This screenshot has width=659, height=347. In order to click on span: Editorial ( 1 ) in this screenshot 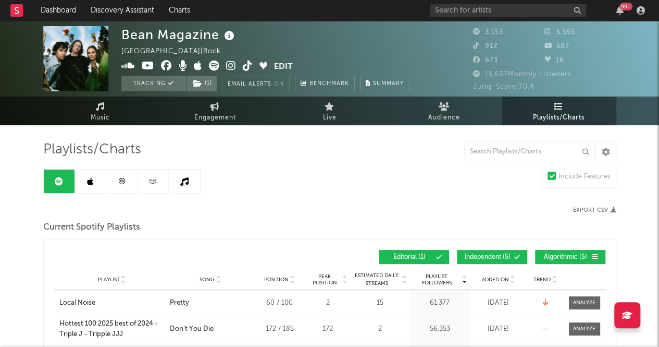, I will do `click(410, 257)`.